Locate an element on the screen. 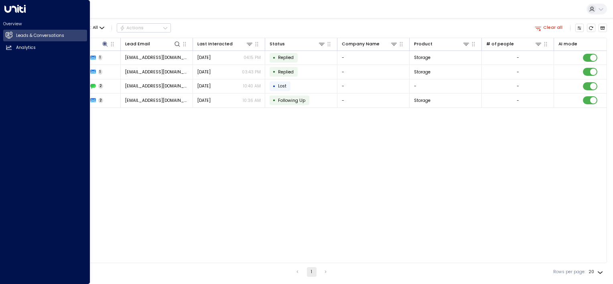 The image size is (613, 284). button: Archived Leads is located at coordinates (603, 28).